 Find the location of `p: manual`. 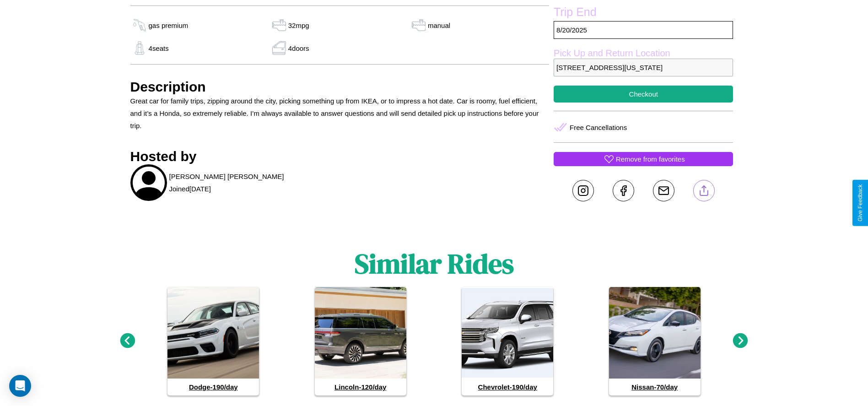

p: manual is located at coordinates (439, 25).